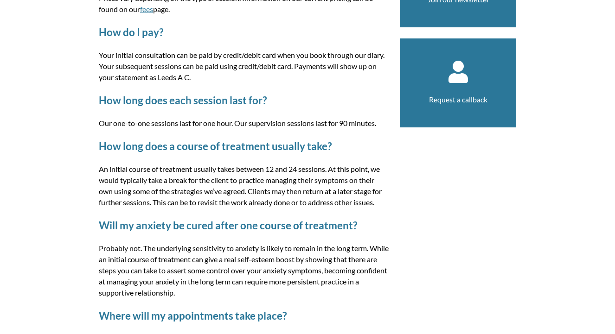  What do you see at coordinates (244, 186) in the screenshot?
I see `p: An initial course of treatment usually takes between 12 and 24 sessions. At this point, we would ...` at bounding box center [244, 186].